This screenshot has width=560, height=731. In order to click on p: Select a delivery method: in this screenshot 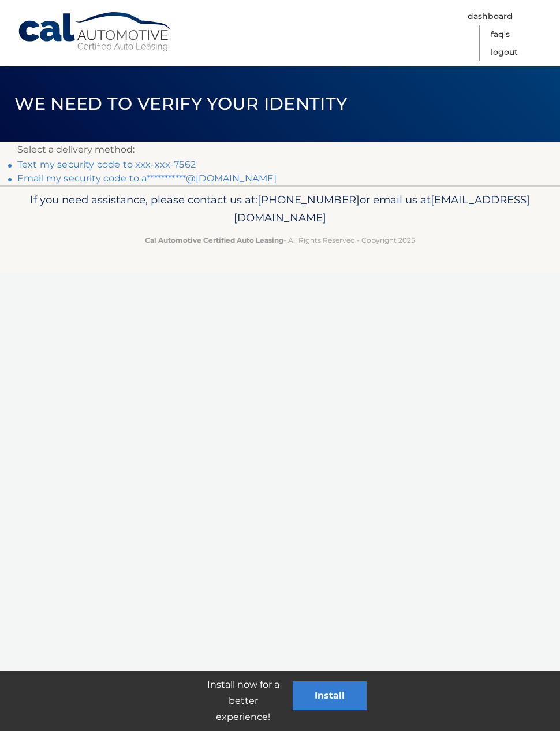, I will do `click(280, 150)`.